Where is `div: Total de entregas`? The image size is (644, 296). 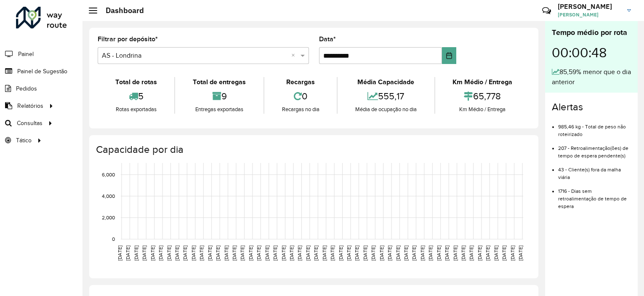
div: Total de entregas is located at coordinates (218, 82).